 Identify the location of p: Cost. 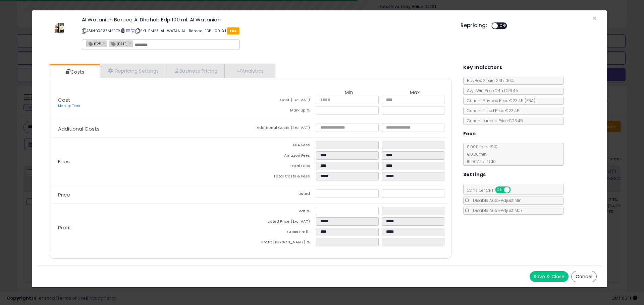
(151, 103).